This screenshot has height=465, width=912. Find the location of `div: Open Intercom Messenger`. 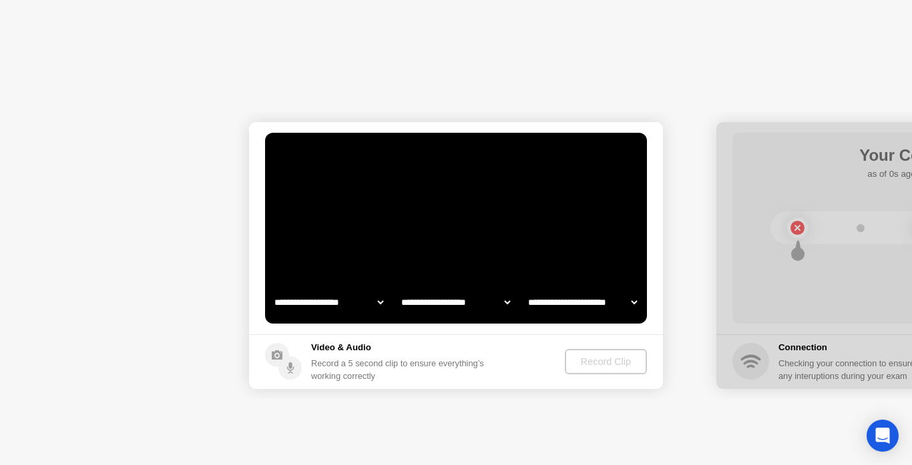

div: Open Intercom Messenger is located at coordinates (882, 436).